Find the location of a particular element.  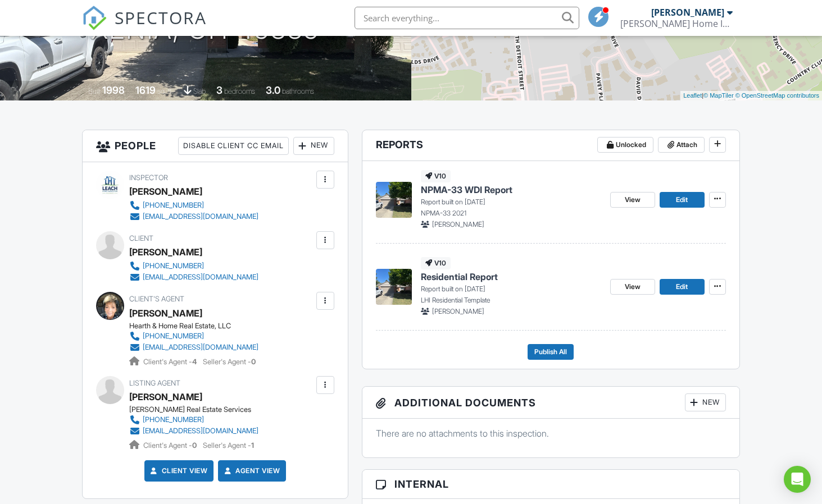

a: © MapTiler is located at coordinates (718, 95).